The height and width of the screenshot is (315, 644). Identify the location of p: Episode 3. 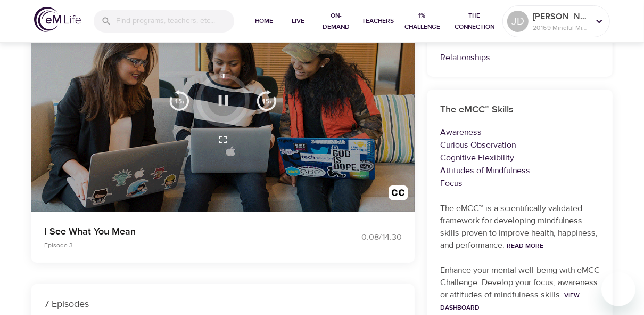
(176, 245).